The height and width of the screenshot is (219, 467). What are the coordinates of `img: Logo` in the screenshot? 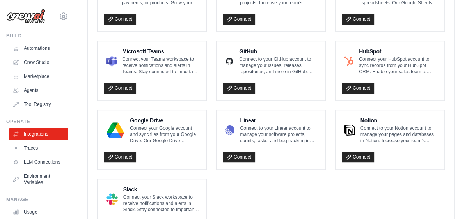 It's located at (26, 16).